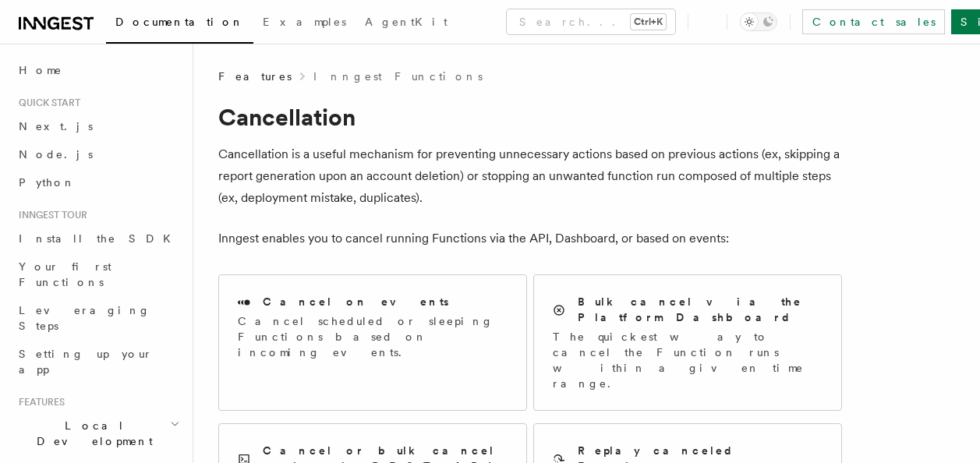 The height and width of the screenshot is (463, 980). Describe the element at coordinates (65, 275) in the screenshot. I see `span: Your first Functions` at that location.